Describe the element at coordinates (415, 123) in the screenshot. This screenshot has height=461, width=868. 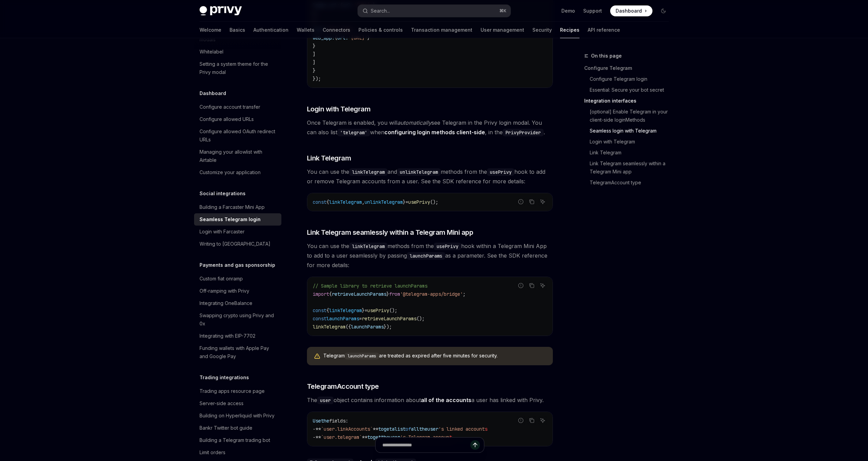
I see `em: automatically` at that location.